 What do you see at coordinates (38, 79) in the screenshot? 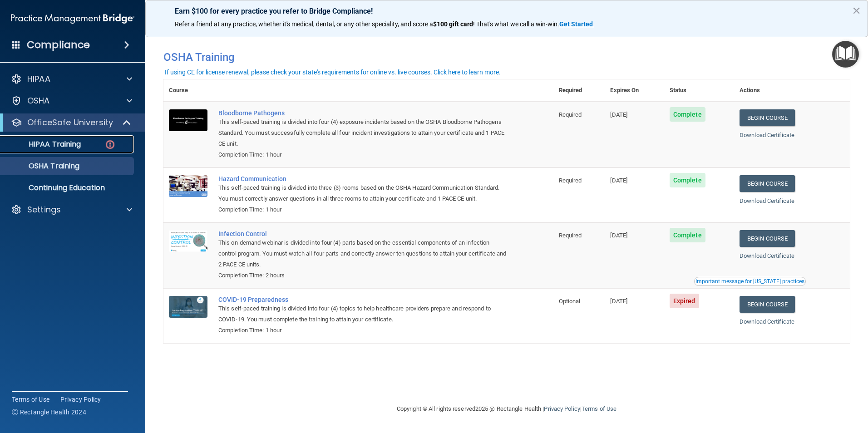
I see `p: HIPAA` at bounding box center [38, 79].